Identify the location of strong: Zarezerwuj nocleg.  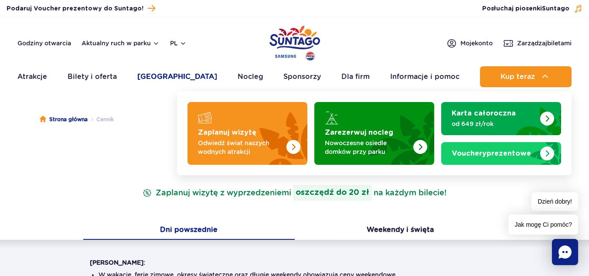
(359, 133).